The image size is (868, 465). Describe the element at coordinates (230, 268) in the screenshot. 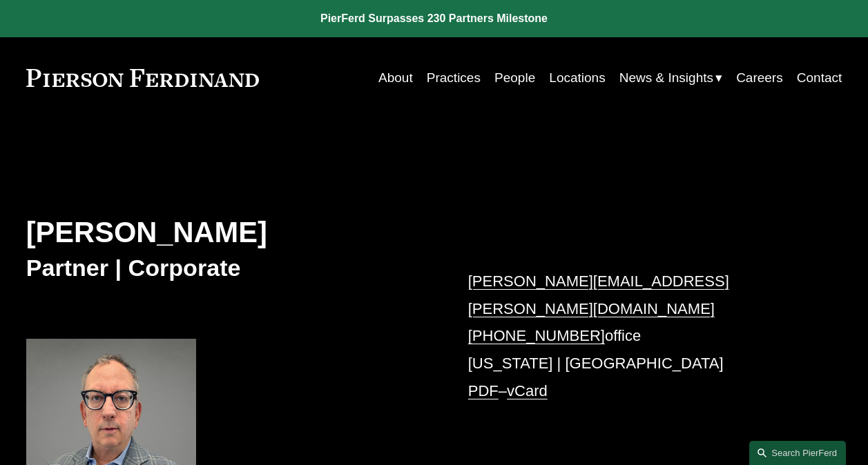

I see `h3: Partner | Corporate` at that location.